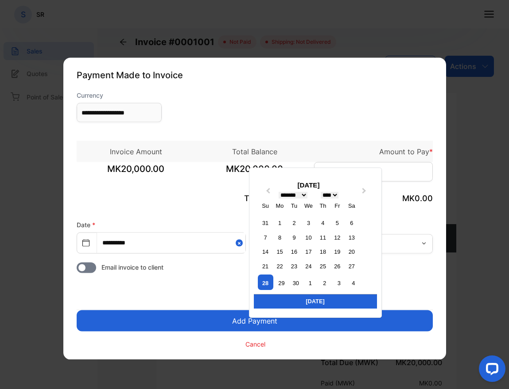 Image resolution: width=509 pixels, height=389 pixels. Describe the element at coordinates (308, 238) in the screenshot. I see `div: Choose Wednesday, September 10th, 2025` at that location.